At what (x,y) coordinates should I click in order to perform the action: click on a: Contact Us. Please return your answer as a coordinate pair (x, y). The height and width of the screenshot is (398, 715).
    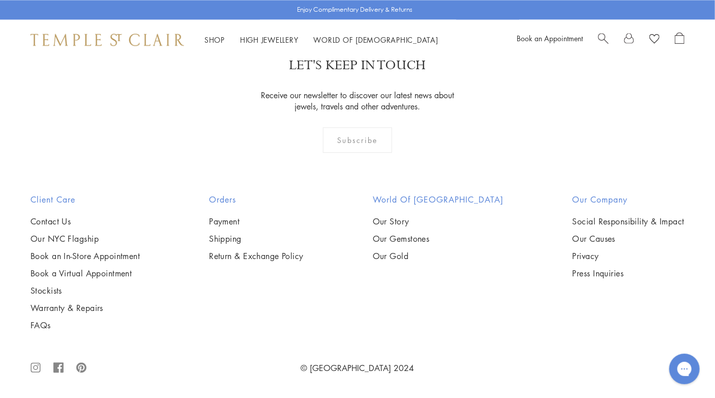
    Looking at the image, I should click on (85, 221).